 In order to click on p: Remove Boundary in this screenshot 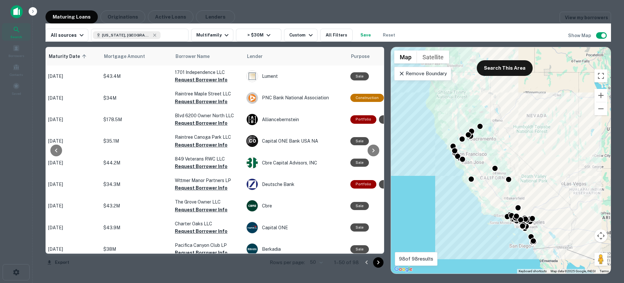, I will do `click(423, 73)`.